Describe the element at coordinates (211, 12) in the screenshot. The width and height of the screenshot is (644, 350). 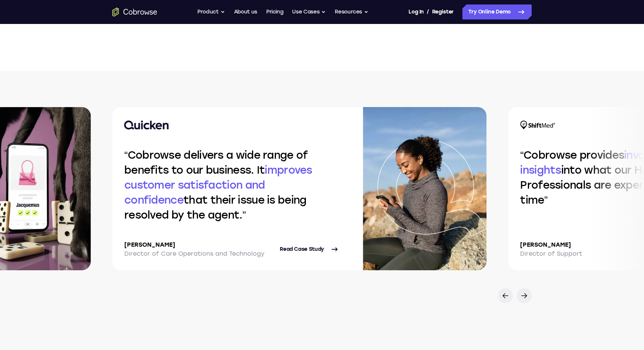
I see `button: Product` at that location.